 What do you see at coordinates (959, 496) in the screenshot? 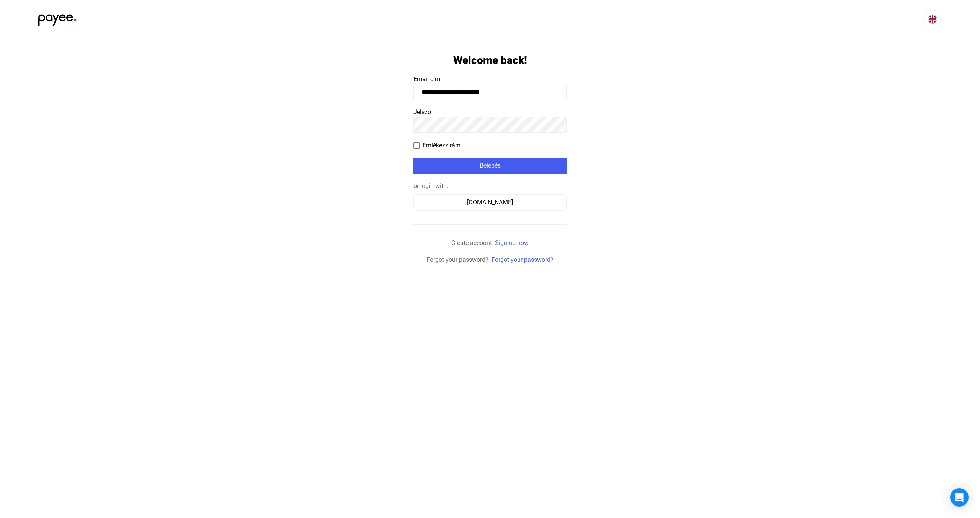
I see `div: Open Intercom Messenger` at bounding box center [959, 496].